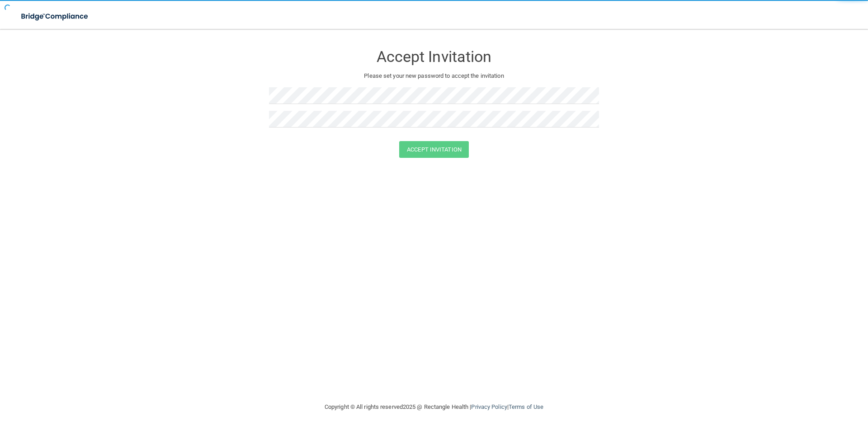 This screenshot has width=868, height=431. I want to click on a: Privacy Policy, so click(489, 407).